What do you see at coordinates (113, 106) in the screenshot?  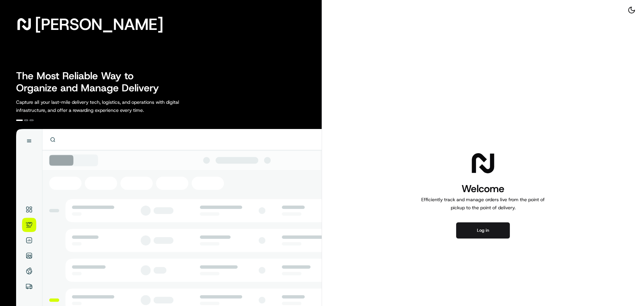 I see `p: Capture all your last-mile delivery tech, logistics, and operations with digital infrastructure, ...` at bounding box center [113, 106].